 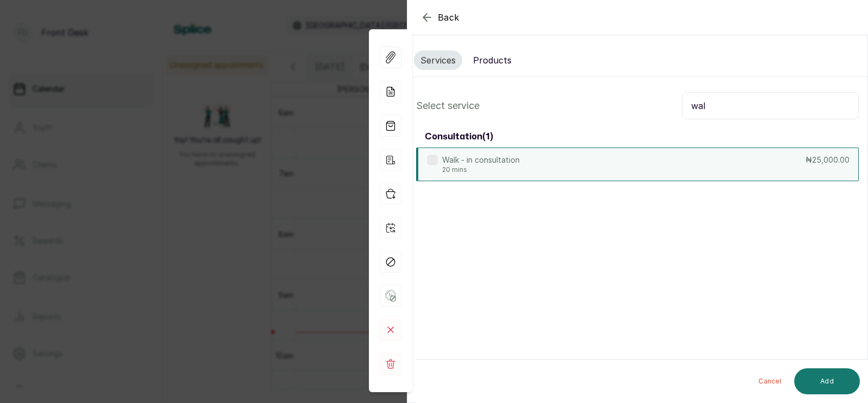 What do you see at coordinates (459, 137) in the screenshot?
I see `h3: consultation ( 1 )` at bounding box center [459, 137].